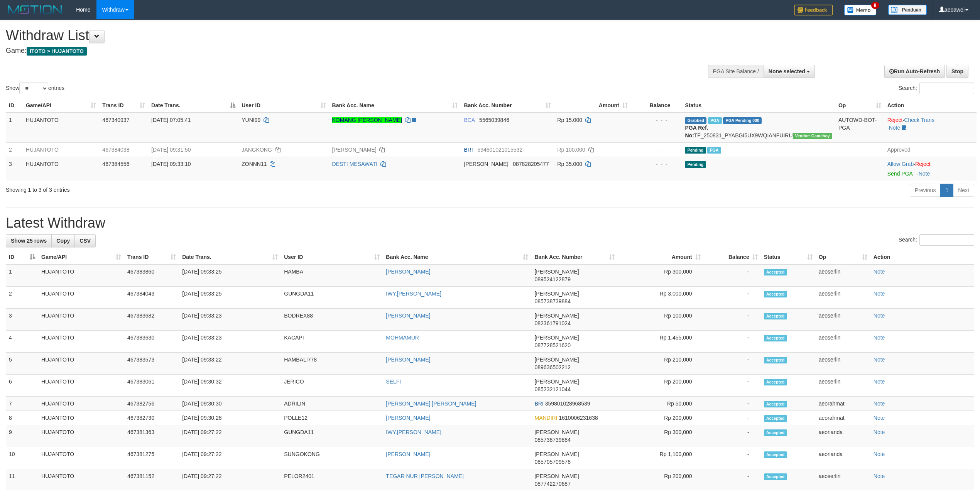 This screenshot has width=980, height=490. What do you see at coordinates (193, 105) in the screenshot?
I see `th: Date Trans.: activate to sort column descending` at bounding box center [193, 105].